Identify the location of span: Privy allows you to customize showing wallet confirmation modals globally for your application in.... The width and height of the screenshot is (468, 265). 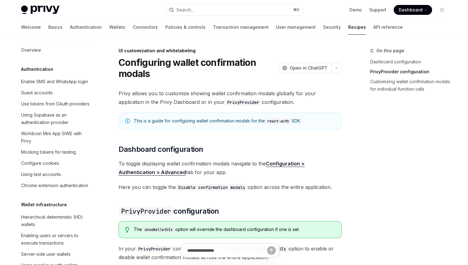
(230, 98).